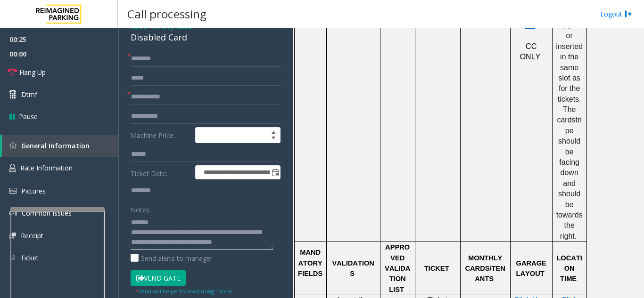 This screenshot has width=644, height=298. What do you see at coordinates (140, 208) in the screenshot?
I see `label: Notes:` at bounding box center [140, 208].